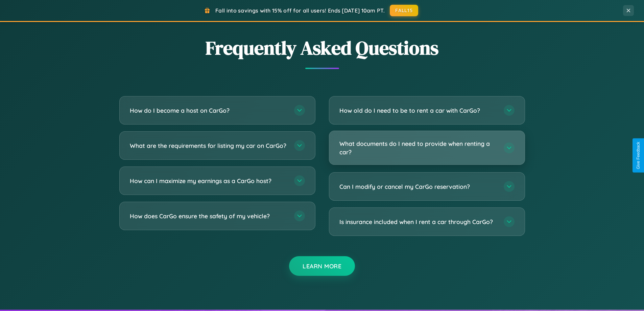 The height and width of the screenshot is (311, 644). What do you see at coordinates (638, 155) in the screenshot?
I see `div: Give Feedback` at bounding box center [638, 155].